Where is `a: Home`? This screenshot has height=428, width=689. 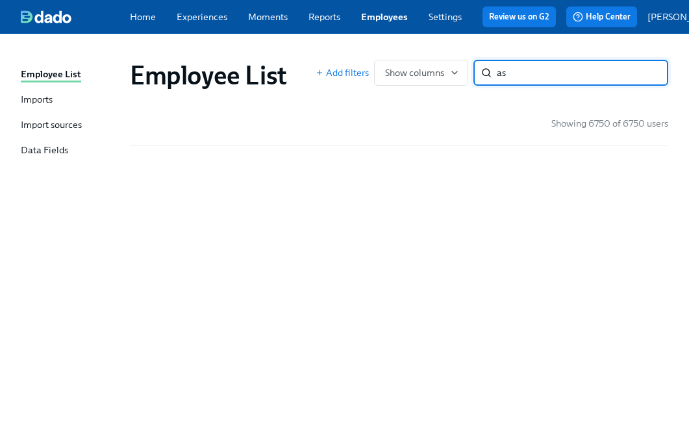 a: Home is located at coordinates (143, 17).